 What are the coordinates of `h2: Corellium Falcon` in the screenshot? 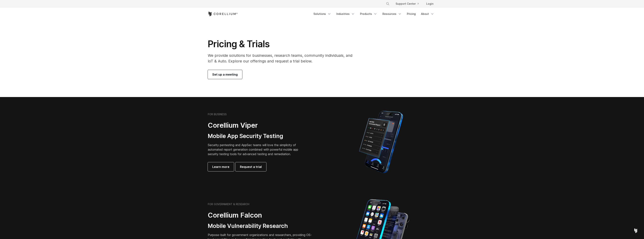 It's located at (260, 215).